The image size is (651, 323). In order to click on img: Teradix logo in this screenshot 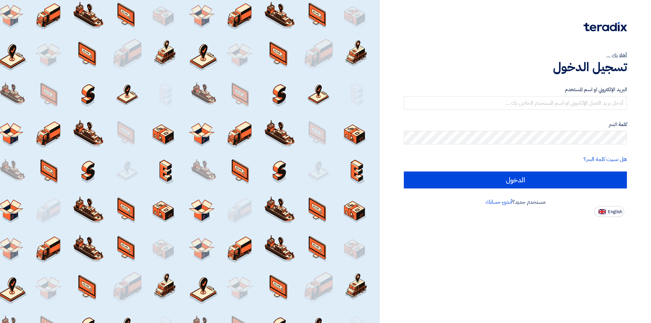, I will do `click(605, 27)`.